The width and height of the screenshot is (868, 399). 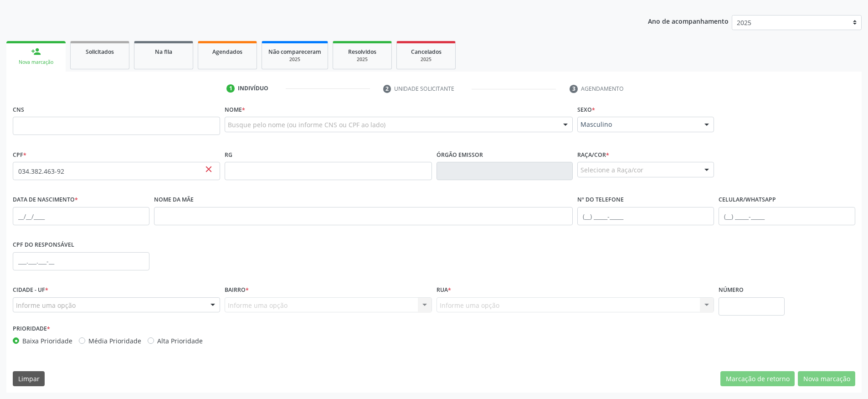 What do you see at coordinates (362, 51) in the screenshot?
I see `span: Resolvidos` at bounding box center [362, 51].